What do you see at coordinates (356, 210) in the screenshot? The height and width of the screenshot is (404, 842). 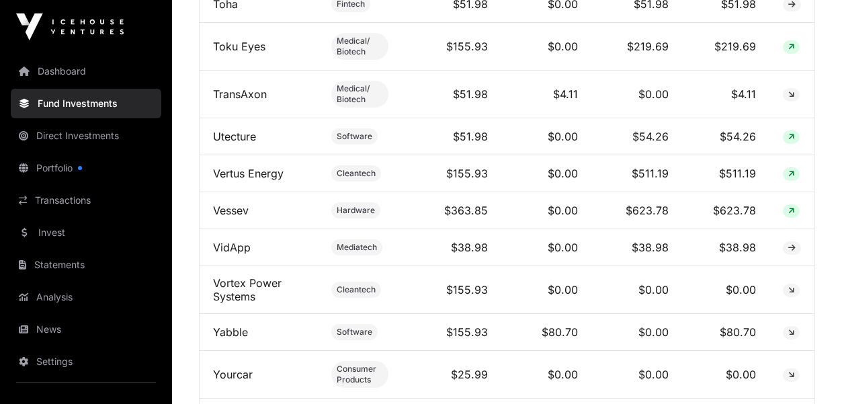 I see `span: Hardware` at bounding box center [356, 210].